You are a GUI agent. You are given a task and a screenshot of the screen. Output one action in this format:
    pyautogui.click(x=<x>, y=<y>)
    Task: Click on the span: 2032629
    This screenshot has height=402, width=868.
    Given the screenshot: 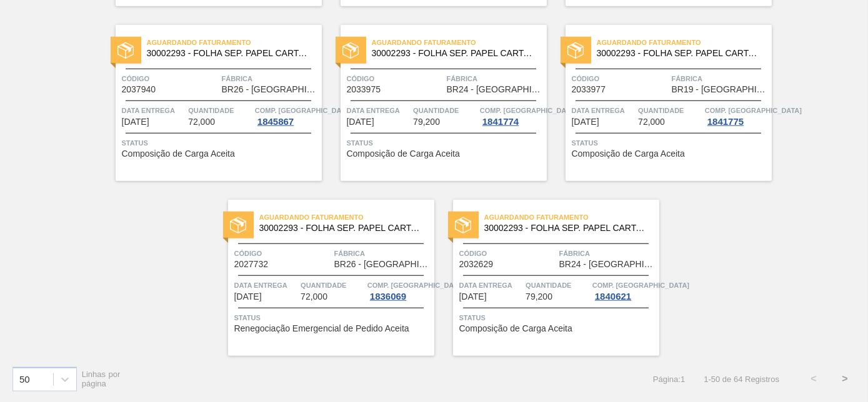 What is the action you would take?
    pyautogui.click(x=476, y=264)
    